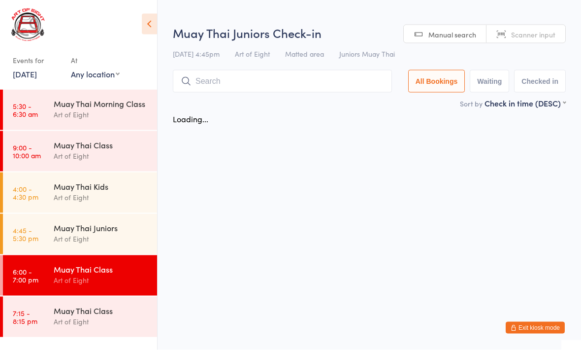 The width and height of the screenshot is (581, 350). What do you see at coordinates (282, 81) in the screenshot?
I see `input: Search` at bounding box center [282, 81].